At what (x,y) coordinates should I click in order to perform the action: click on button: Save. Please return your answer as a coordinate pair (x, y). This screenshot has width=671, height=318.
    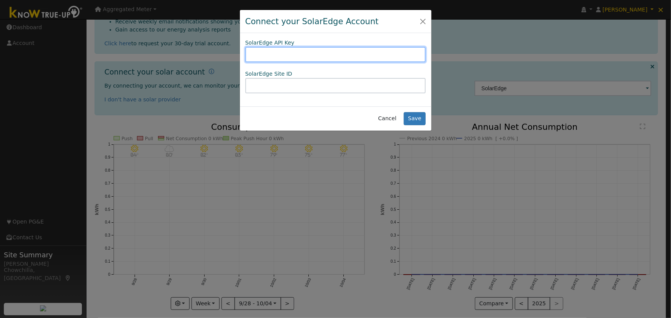
    Looking at the image, I should click on (415, 119).